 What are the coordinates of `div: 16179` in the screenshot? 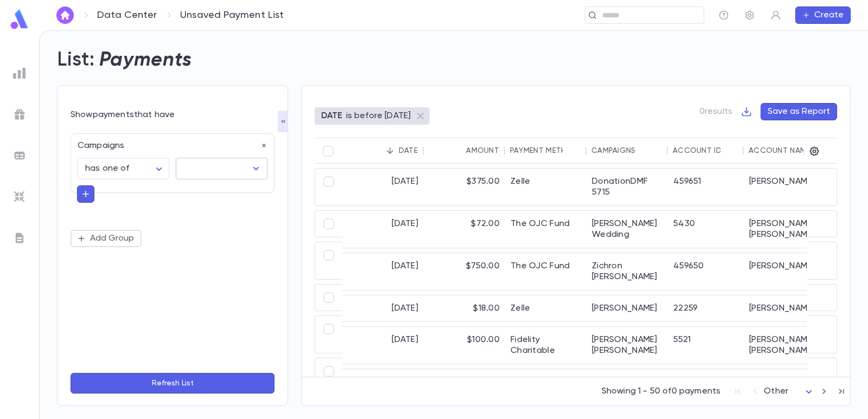 It's located at (706, 387).